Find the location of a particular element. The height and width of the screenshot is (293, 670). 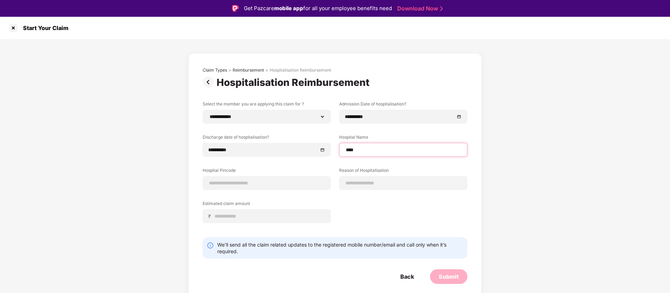

img: Logo is located at coordinates (236, 8).